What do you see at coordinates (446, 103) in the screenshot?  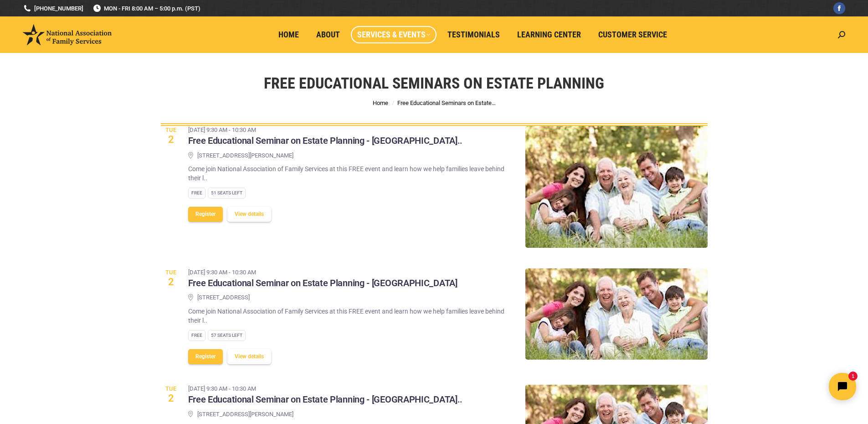 I see `span: Free Educational Seminars on Estate…` at bounding box center [446, 103].